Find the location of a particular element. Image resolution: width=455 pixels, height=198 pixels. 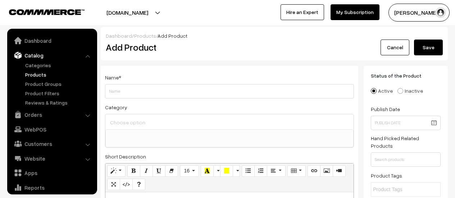

button: Style is located at coordinates (116, 171).